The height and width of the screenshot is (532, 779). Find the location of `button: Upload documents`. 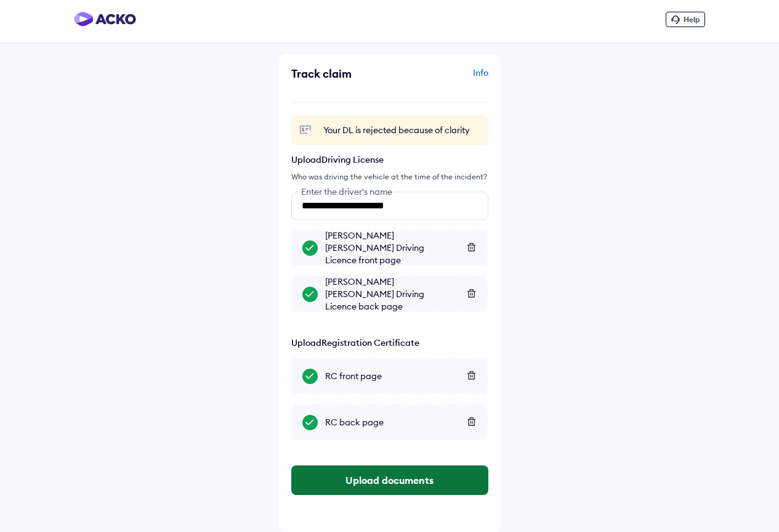

button: Upload documents is located at coordinates (390, 480).